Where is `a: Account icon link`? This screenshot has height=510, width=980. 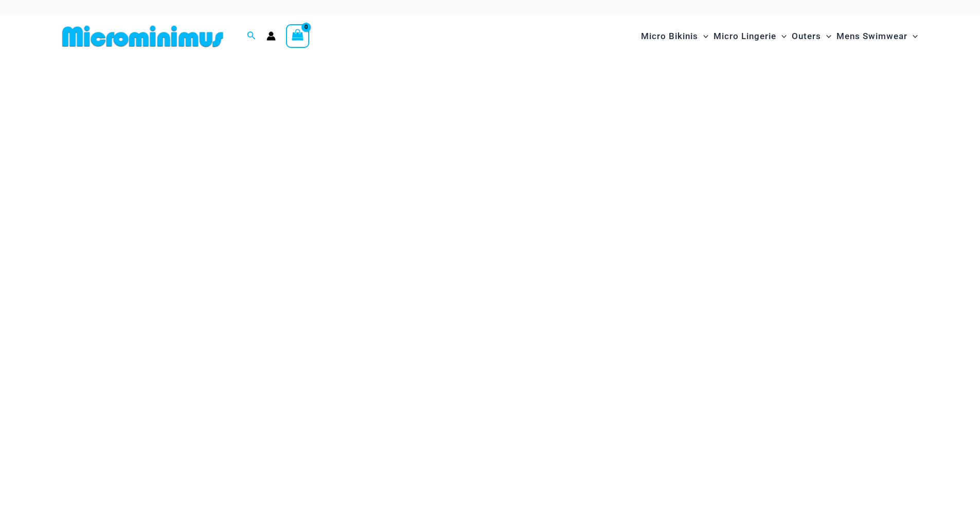 a: Account icon link is located at coordinates (271, 36).